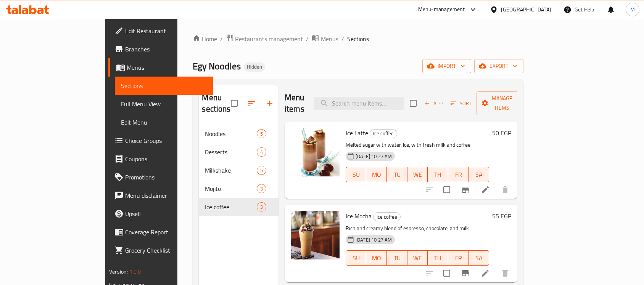  I want to click on span: Add item, so click(433, 103).